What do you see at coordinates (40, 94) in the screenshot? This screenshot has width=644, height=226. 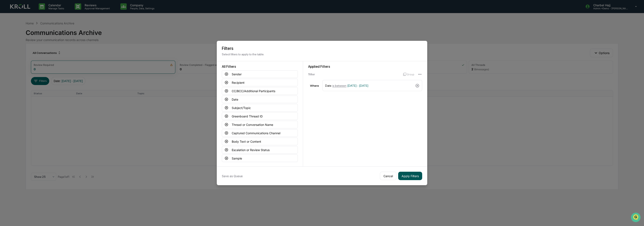 I see `a: Powered byPylon` at bounding box center [40, 94].